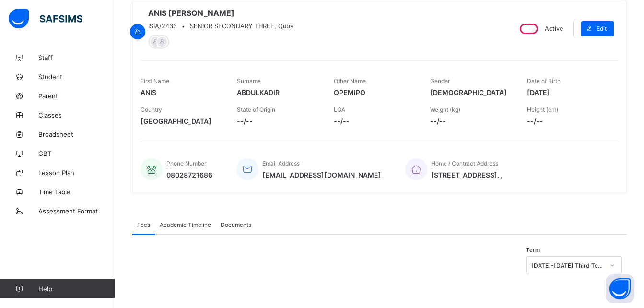 The image size is (644, 308). What do you see at coordinates (256, 109) in the screenshot?
I see `span: State of Origin` at bounding box center [256, 109].